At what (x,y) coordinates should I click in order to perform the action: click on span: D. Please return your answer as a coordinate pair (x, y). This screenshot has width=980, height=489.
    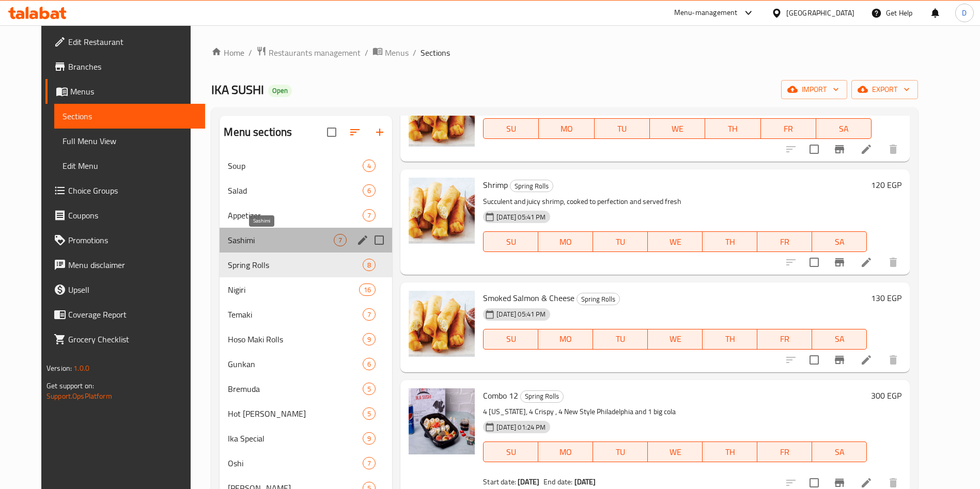
    Looking at the image, I should click on (964, 13).